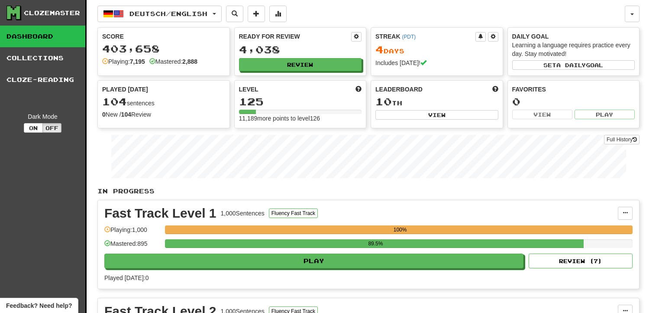 The height and width of the screenshot is (313, 646). Describe the element at coordinates (293, 213) in the screenshot. I see `button: Fluency Fast Track` at that location.